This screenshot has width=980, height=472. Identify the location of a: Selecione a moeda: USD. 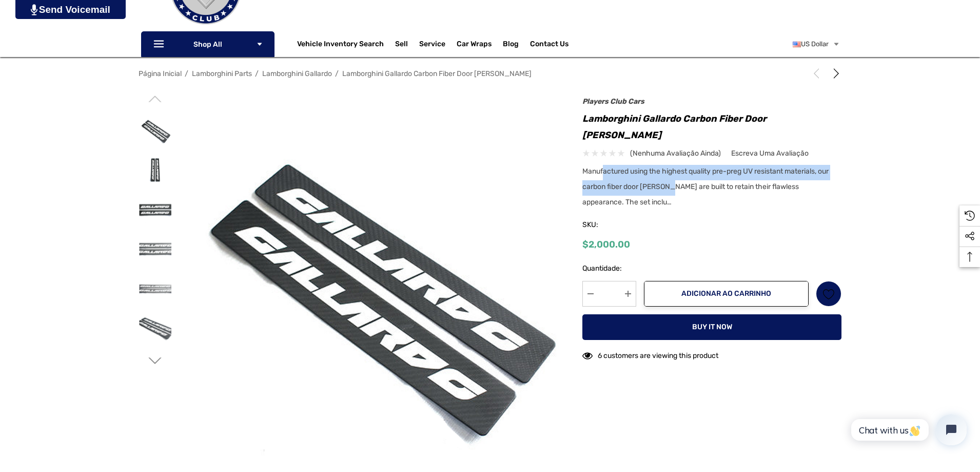
(816, 44).